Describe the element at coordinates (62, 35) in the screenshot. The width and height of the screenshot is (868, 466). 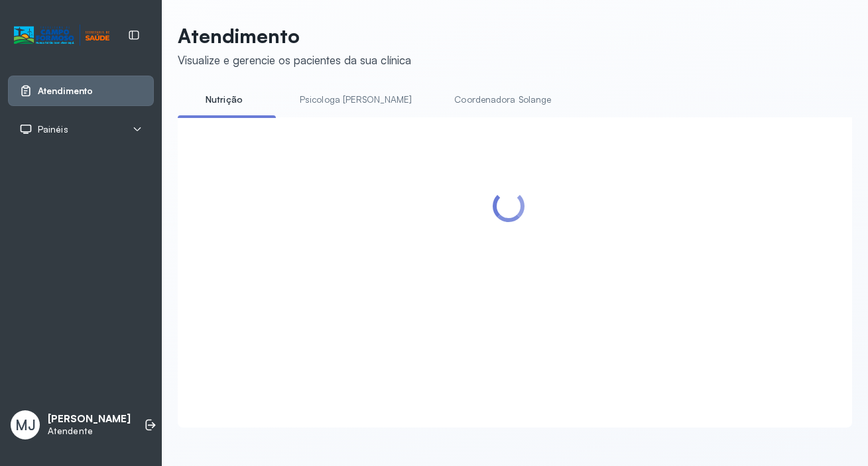
I see `img: Logotipo do estabelecimento` at that location.